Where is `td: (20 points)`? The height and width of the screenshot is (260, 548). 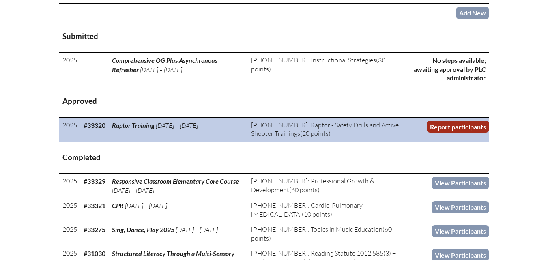
td: (20 points) is located at coordinates (328, 129).